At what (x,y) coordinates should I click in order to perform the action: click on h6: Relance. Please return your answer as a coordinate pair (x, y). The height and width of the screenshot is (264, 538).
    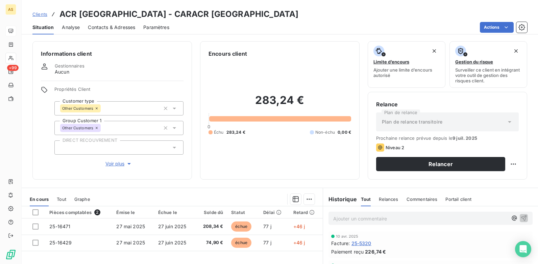
    Looking at the image, I should click on (447, 104).